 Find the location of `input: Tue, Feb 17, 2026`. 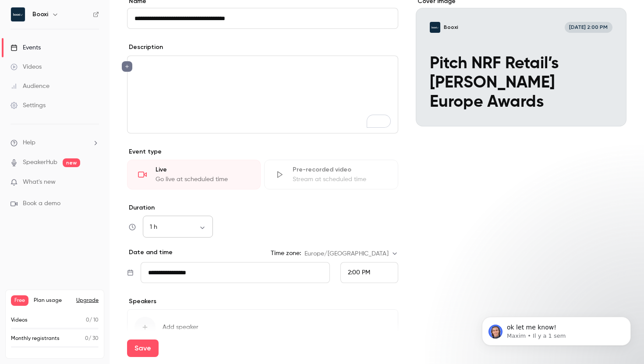

input: Tue, Feb 17, 2026 is located at coordinates (235, 273).